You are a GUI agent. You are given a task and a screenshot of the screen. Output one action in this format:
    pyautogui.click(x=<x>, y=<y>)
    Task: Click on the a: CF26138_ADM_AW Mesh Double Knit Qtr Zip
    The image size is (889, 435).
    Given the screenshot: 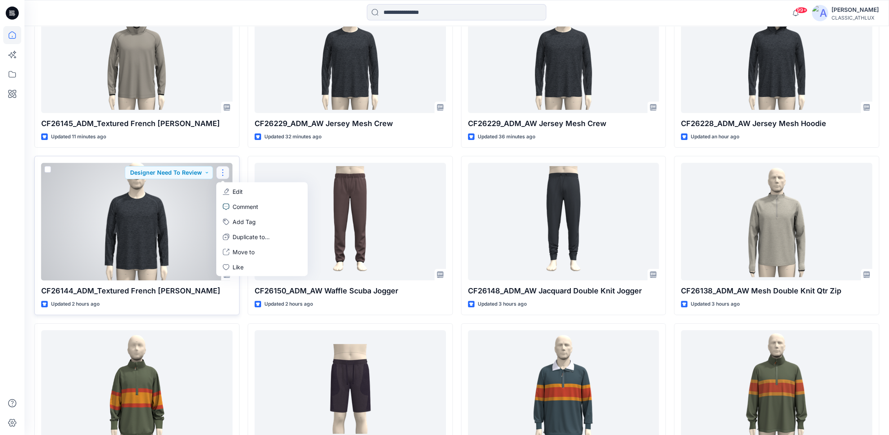 What is the action you would take?
    pyautogui.click(x=776, y=221)
    